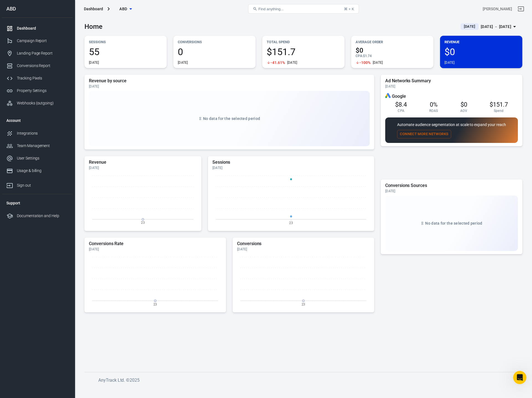 The width and height of the screenshot is (532, 398). I want to click on span: CPA :, so click(359, 56).